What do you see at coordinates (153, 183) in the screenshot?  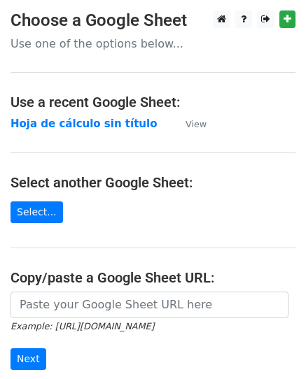 I see `h4: Select another Google Sheet:` at bounding box center [153, 183].